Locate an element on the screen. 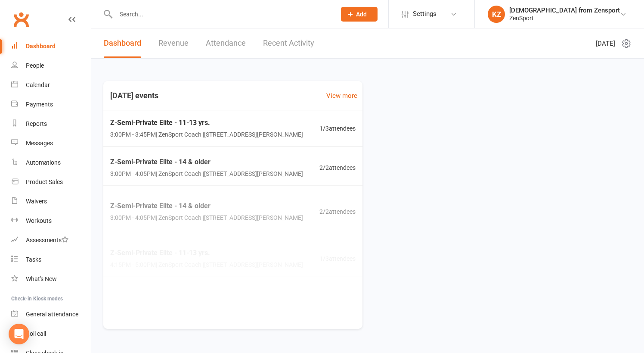 This screenshot has height=353, width=644. a: Waivers is located at coordinates (50, 202).